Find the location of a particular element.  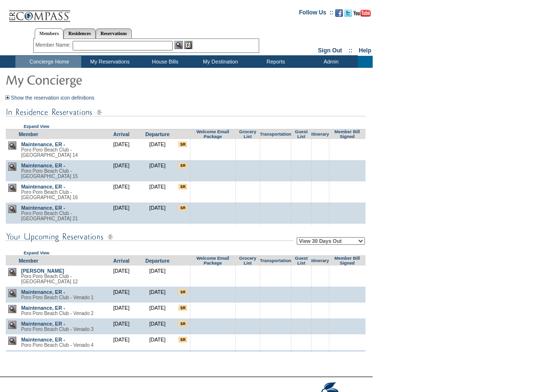

a: Help is located at coordinates (365, 50).